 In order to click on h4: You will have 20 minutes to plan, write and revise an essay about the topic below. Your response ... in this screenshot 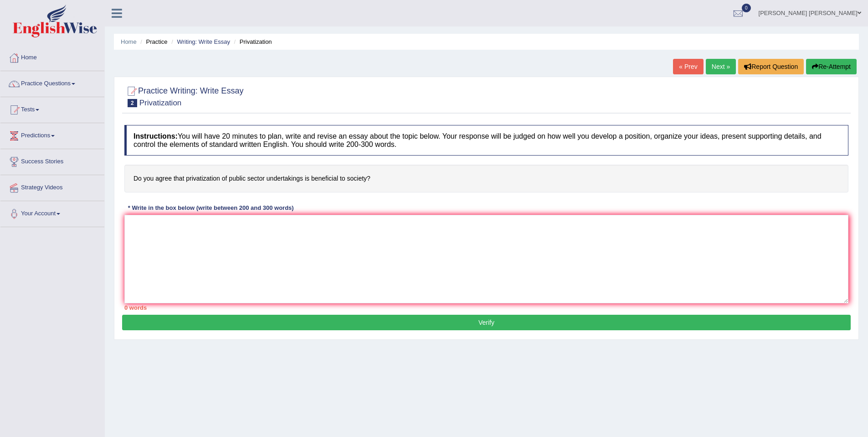, I will do `click(486, 140)`.